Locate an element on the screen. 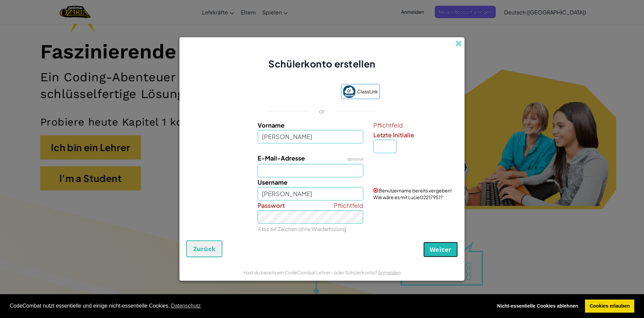 The width and height of the screenshot is (644, 318). img: classlink-logo-small.png is located at coordinates (349, 92).